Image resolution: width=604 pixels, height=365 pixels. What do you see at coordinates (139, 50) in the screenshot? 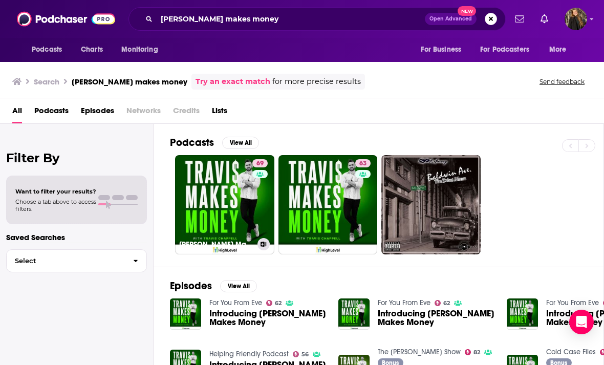
I see `span: Monitoring` at bounding box center [139, 50].